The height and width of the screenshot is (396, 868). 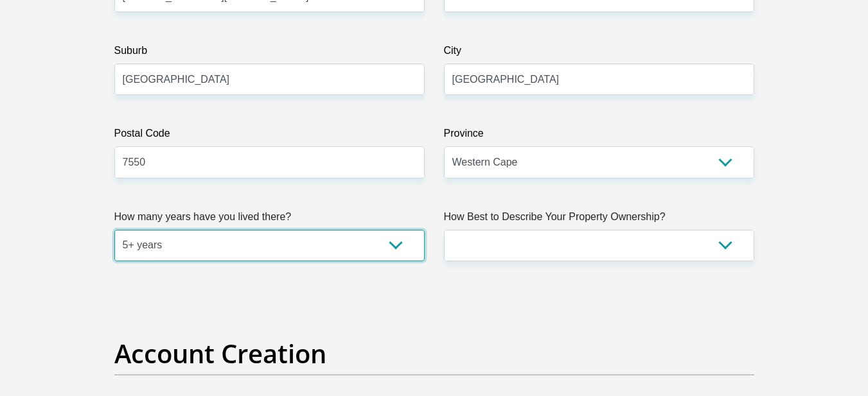 I want to click on label: Suburb, so click(x=269, y=53).